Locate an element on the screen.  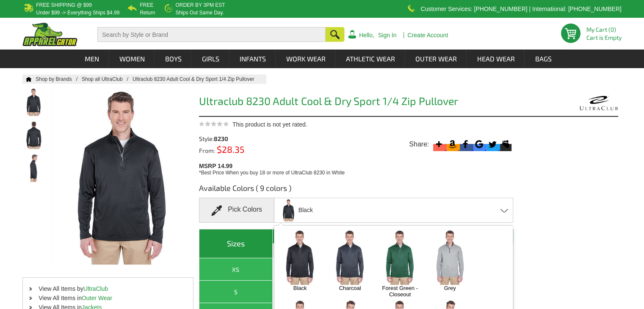
a: Infants is located at coordinates (252, 59).